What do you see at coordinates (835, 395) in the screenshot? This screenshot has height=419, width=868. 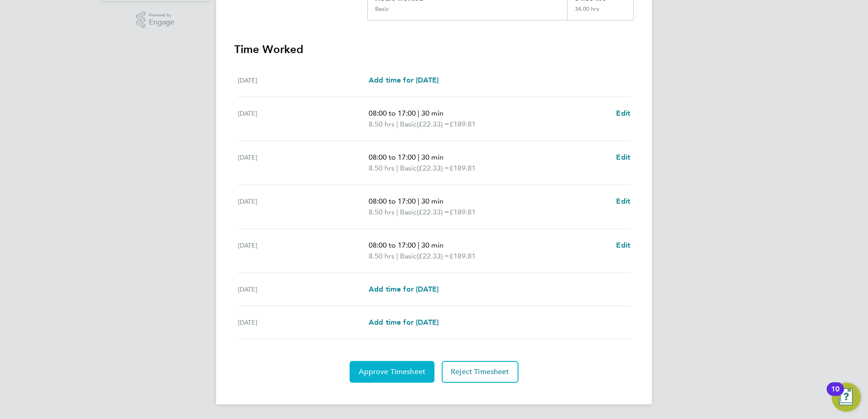 I see `div: 10` at bounding box center [835, 395].